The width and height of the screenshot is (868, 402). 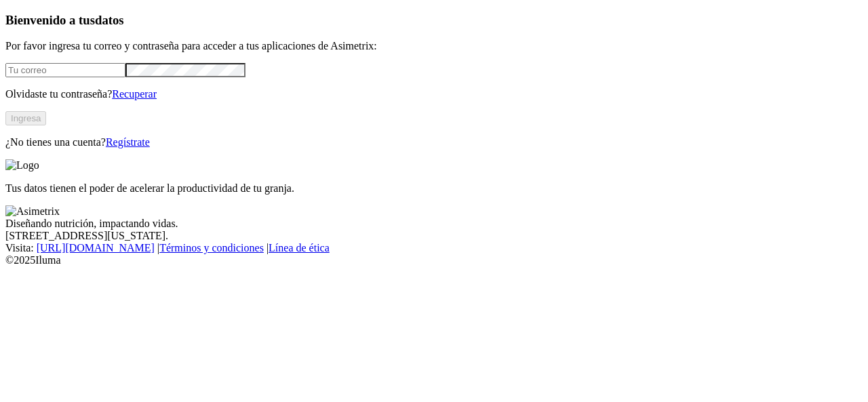 What do you see at coordinates (434, 189) in the screenshot?
I see `p: Tus datos tienen el poder de acelerar la productividad de tu granja.` at bounding box center [434, 189].